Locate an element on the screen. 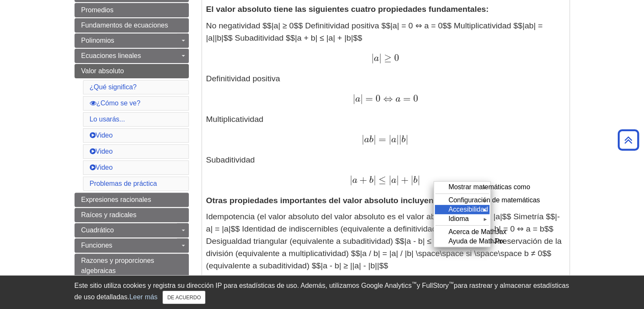 The width and height of the screenshot is (644, 309). font: Acerca de MathJax is located at coordinates (477, 232).